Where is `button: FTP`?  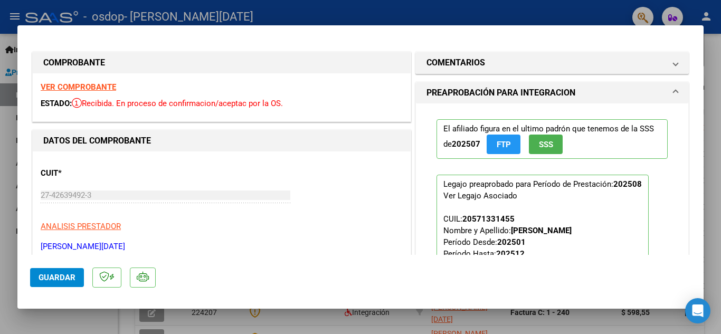 button: FTP is located at coordinates (503, 144).